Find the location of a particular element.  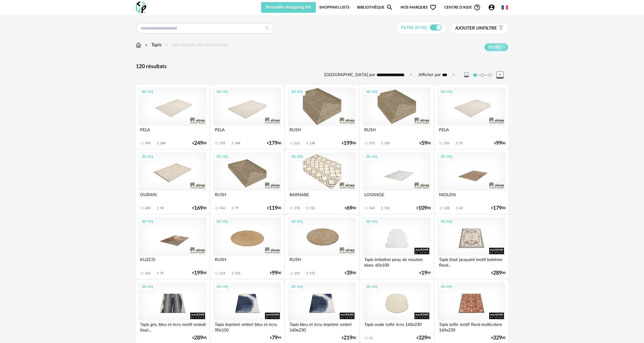

div: 152 is located at coordinates (312, 273).